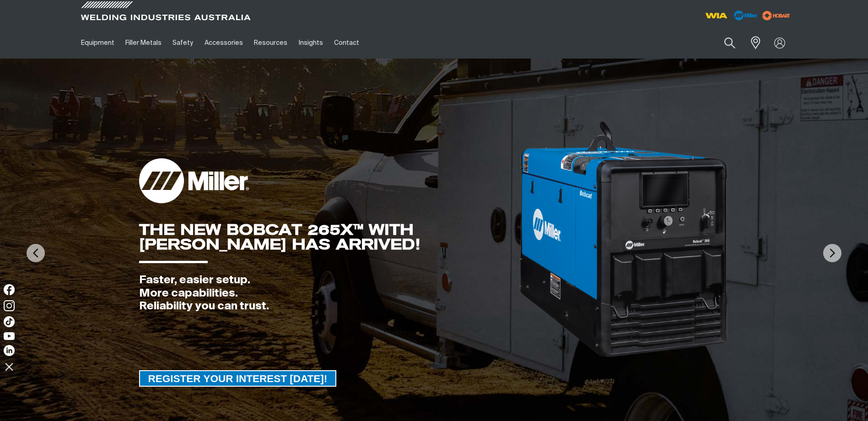 The width and height of the screenshot is (868, 421). I want to click on a: Insights, so click(310, 42).